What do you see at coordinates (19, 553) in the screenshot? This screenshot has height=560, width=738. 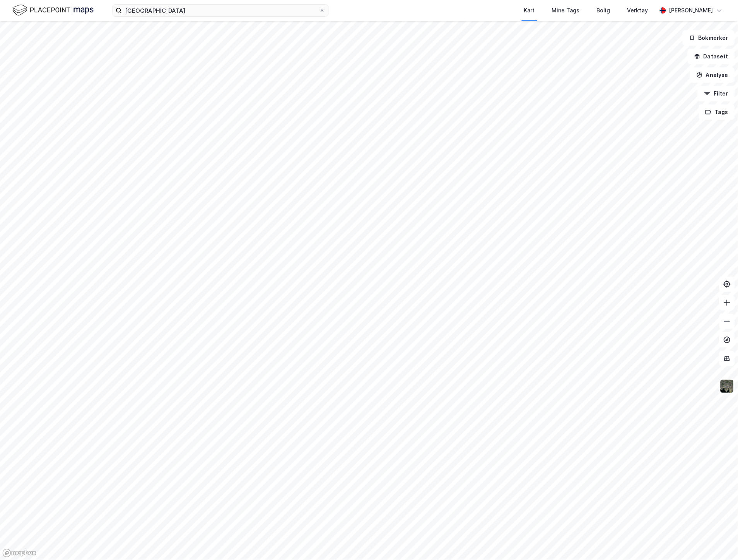 I see `a: Mapbox homepage` at bounding box center [19, 553].